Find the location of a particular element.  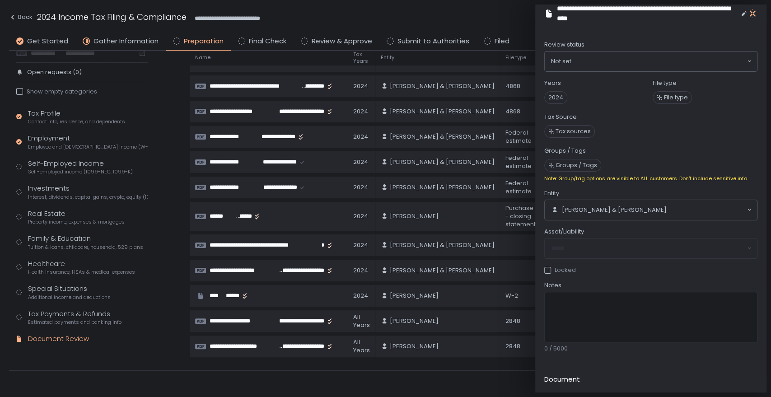

div: Employment is located at coordinates (88, 142).